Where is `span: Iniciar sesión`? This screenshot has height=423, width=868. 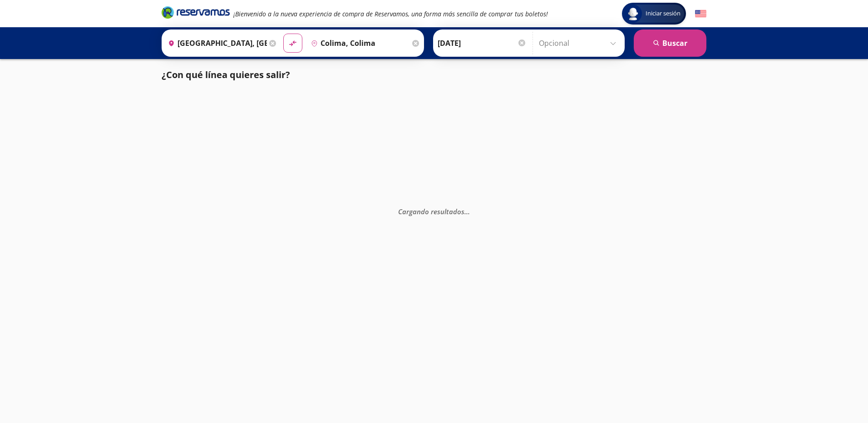
span: Iniciar sesión is located at coordinates (662, 14).